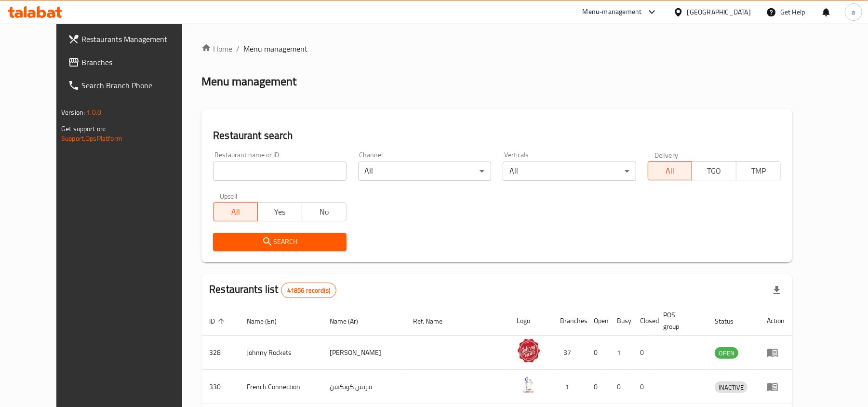  I want to click on span: POS group, so click(680, 321).